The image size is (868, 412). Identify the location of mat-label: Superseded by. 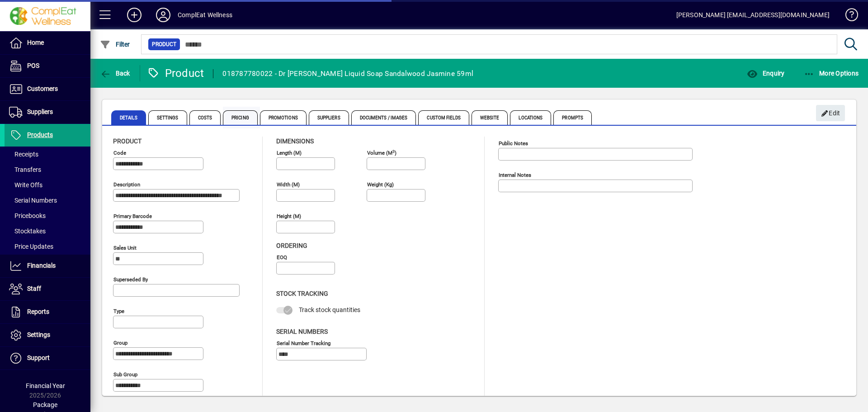
(131, 280).